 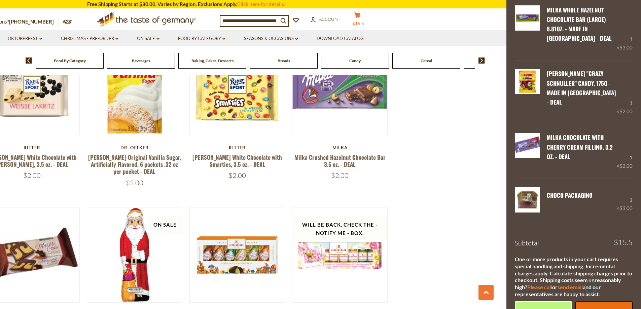 What do you see at coordinates (237, 255) in the screenshot?
I see `img: Niederegger Marzipan Egg Variations, 6 flavors, in Easter Gift Box, 3.5 oz - DEAL` at bounding box center [237, 255].